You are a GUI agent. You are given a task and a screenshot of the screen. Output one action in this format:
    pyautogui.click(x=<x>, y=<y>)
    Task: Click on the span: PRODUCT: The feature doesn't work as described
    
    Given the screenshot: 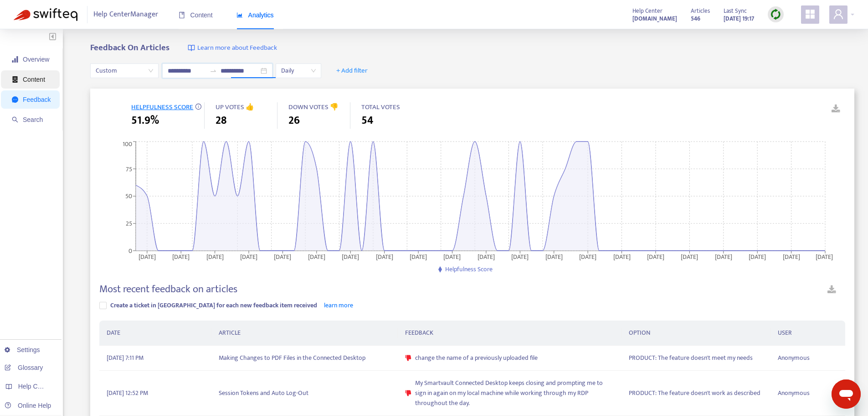 What is the action you would take?
    pyautogui.click(x=695, y=393)
    